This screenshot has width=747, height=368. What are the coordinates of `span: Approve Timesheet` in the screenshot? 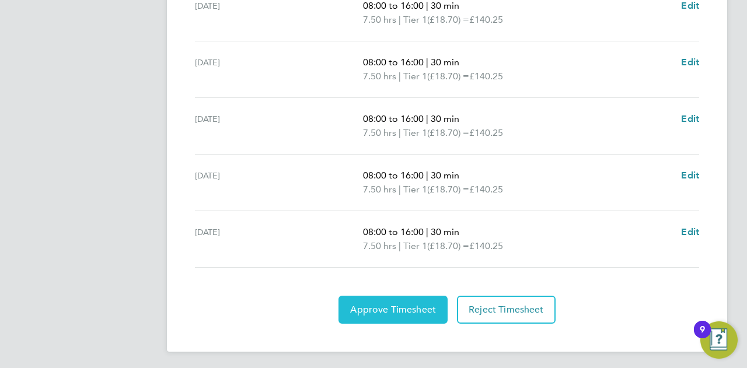 It's located at (393, 310).